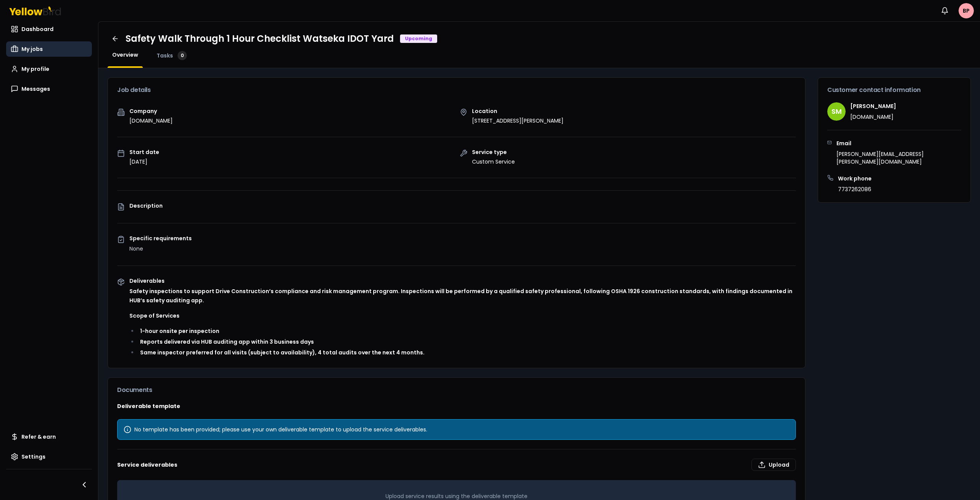  What do you see at coordinates (49, 437) in the screenshot?
I see `a: Refer & earn` at bounding box center [49, 437].